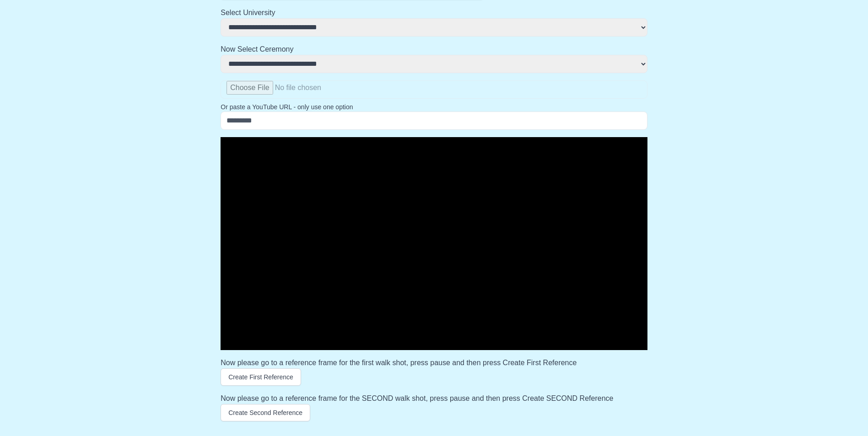 Image resolution: width=868 pixels, height=436 pixels. What do you see at coordinates (261, 377) in the screenshot?
I see `button: Create First Reference` at bounding box center [261, 377].